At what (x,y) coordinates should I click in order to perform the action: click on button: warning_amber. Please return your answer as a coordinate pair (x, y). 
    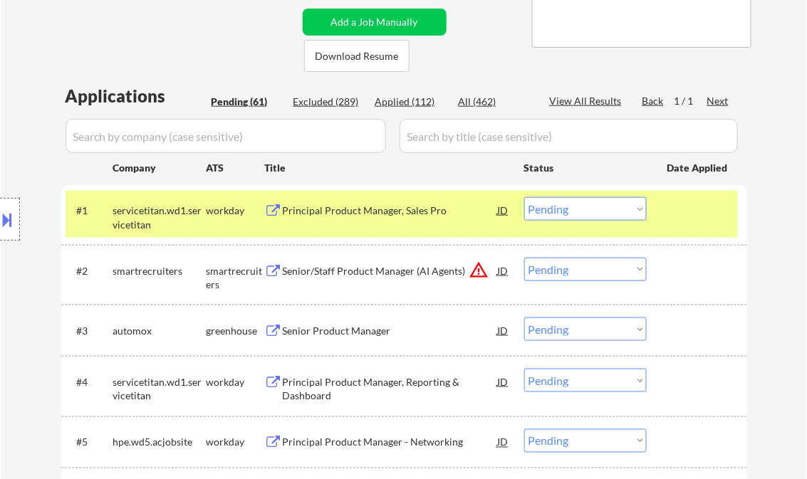
    Looking at the image, I should click on (479, 270).